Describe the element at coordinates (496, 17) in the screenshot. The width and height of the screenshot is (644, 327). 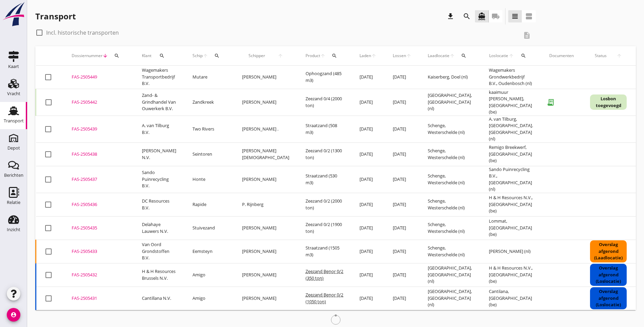
I see `i: local_shipping` at that location.